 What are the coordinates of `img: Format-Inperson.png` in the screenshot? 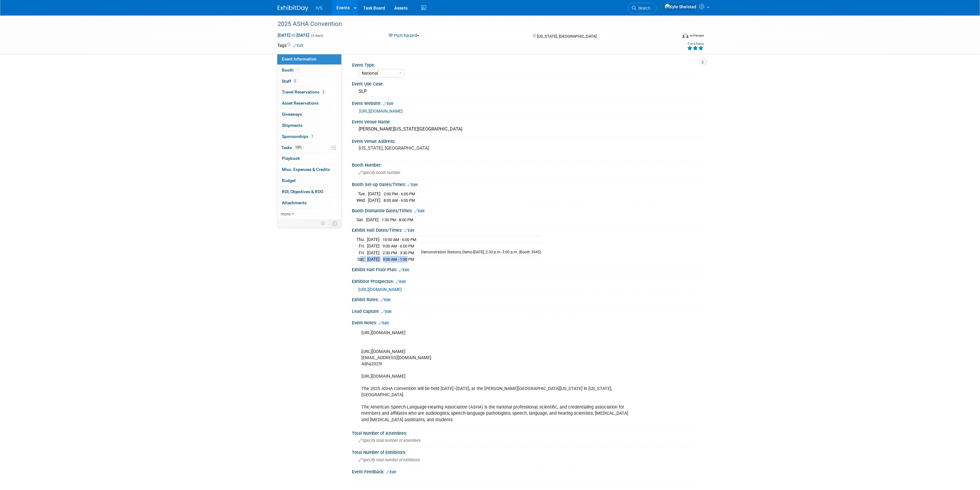 It's located at (686, 35).